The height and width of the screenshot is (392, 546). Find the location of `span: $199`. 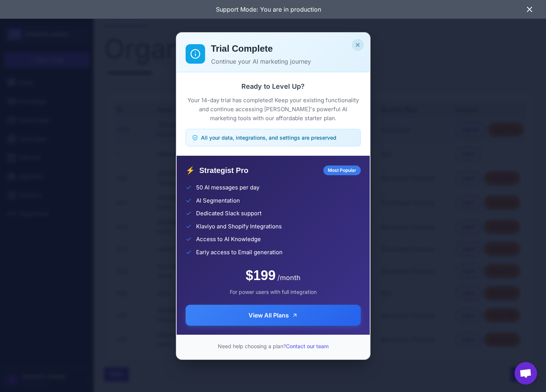

span: $199 is located at coordinates (260, 275).